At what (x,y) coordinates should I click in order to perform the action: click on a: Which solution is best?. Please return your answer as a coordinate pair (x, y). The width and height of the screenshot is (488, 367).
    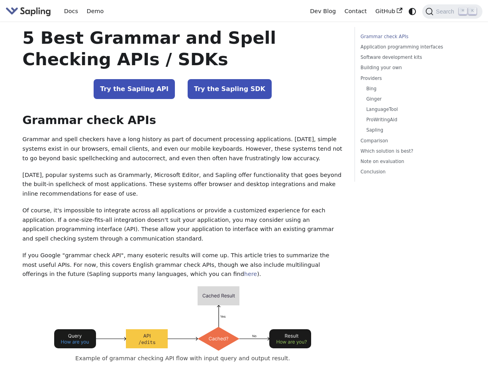
    Looking at the image, I should click on (405, 151).